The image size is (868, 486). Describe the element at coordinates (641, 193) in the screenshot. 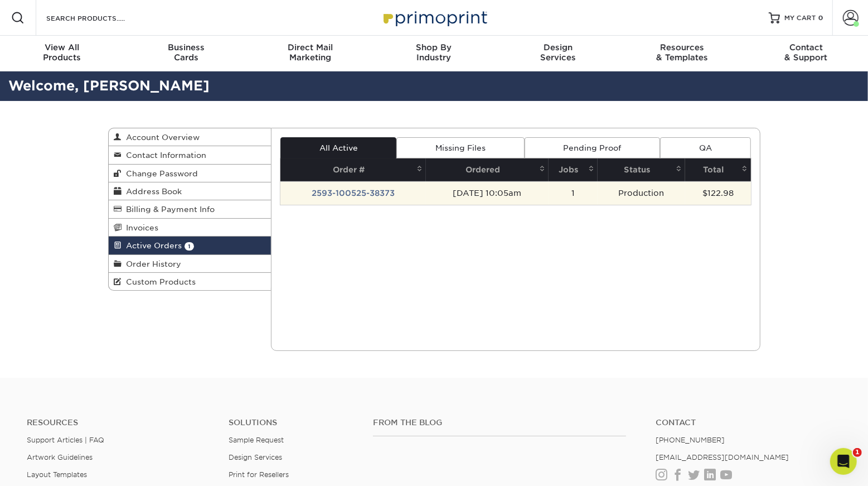

I see `td: Production` at that location.